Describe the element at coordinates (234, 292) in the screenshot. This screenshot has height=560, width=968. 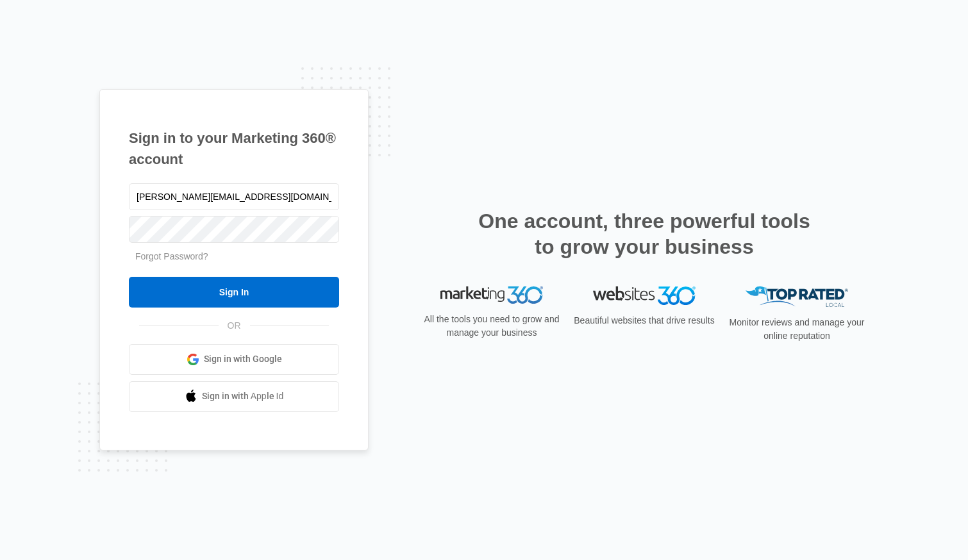
I see `input: Sign In` at that location.